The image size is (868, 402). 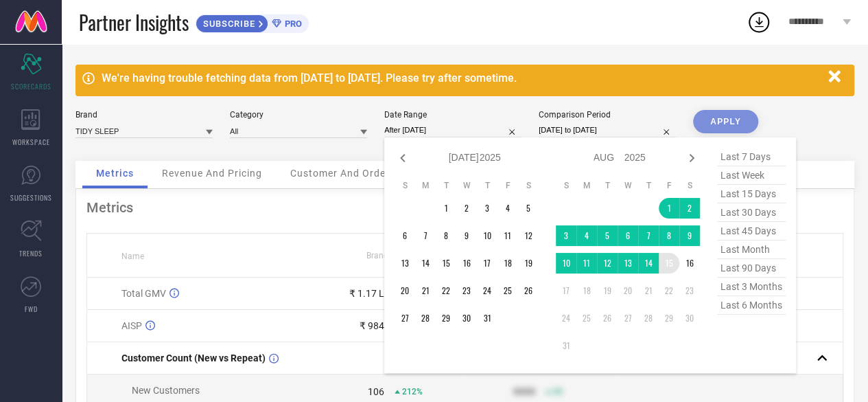 I want to click on span: 50, so click(x=558, y=392).